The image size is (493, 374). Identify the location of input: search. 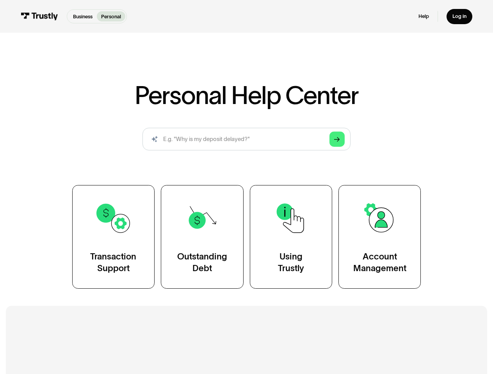
(246, 139).